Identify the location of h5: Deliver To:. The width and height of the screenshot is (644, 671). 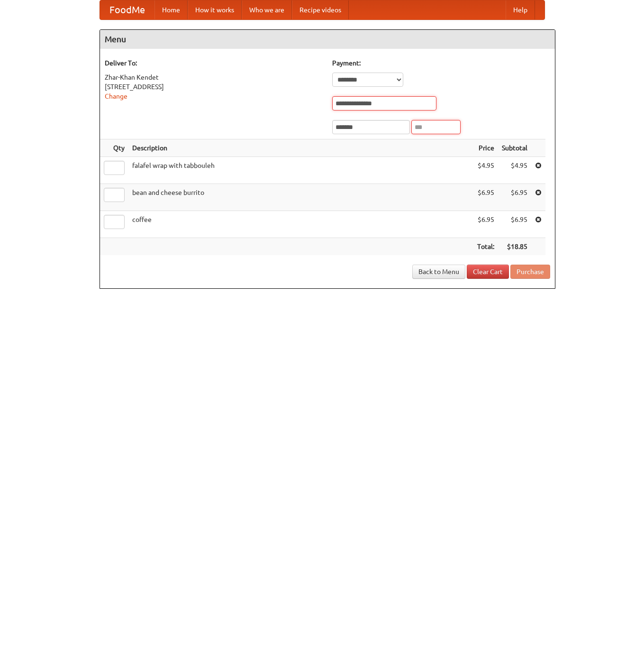
(213, 63).